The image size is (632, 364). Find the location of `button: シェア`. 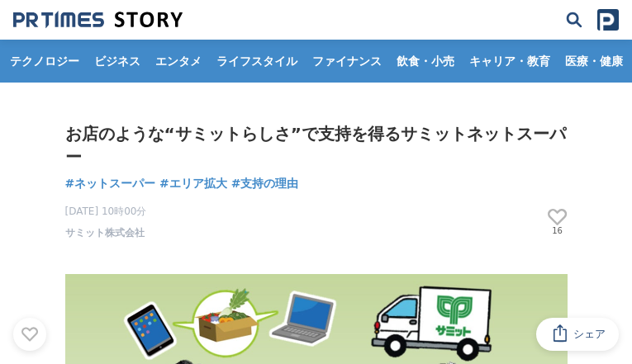

button: シェア is located at coordinates (577, 334).